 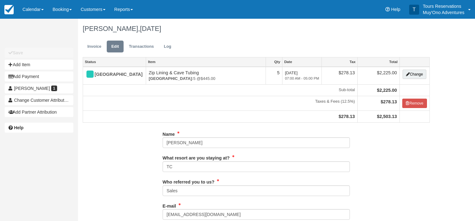 I want to click on span: Help, so click(x=395, y=9).